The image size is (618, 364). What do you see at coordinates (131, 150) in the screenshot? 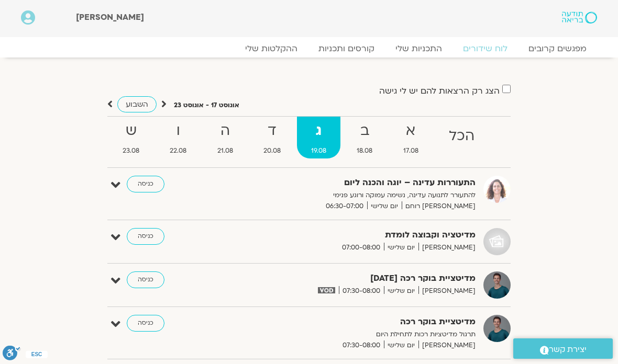
I see `span: 23.08` at bounding box center [131, 150].